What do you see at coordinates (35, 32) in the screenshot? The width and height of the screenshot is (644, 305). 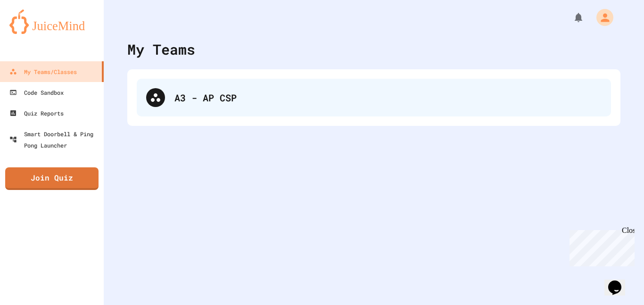 I see `div: Chat with us now!Close` at bounding box center [35, 32].